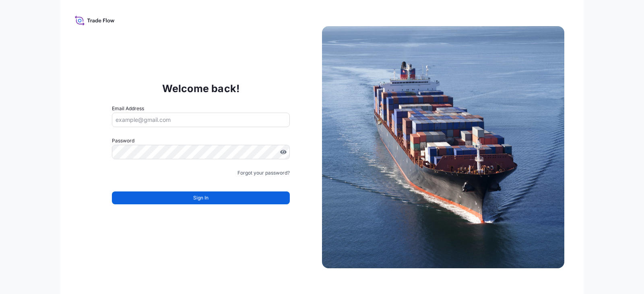  What do you see at coordinates (263, 173) in the screenshot?
I see `a: Forgot your password?` at bounding box center [263, 173].